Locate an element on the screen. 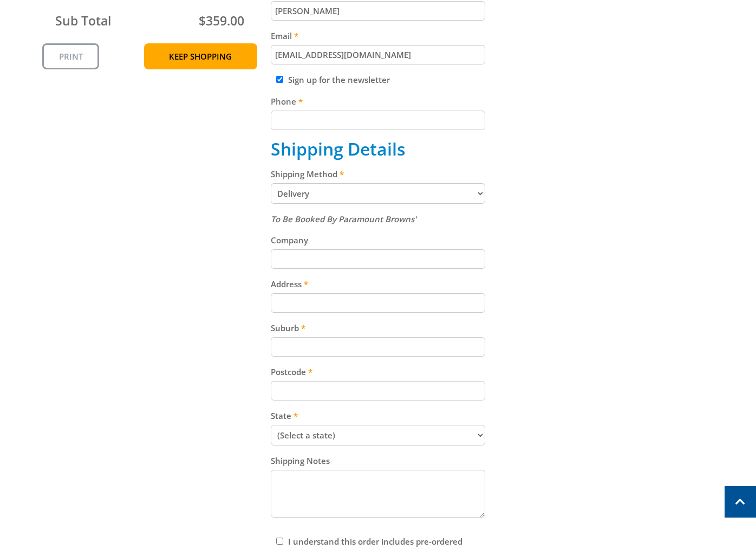 This screenshot has height=549, width=756. h2: Shipping Details is located at coordinates (378, 149).